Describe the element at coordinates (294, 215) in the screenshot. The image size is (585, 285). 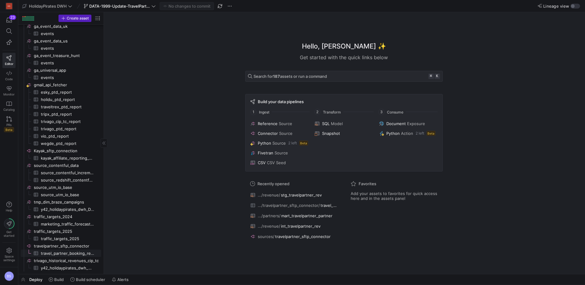
I see `button: .../partners/mart_travelpartner_partner` at that location.